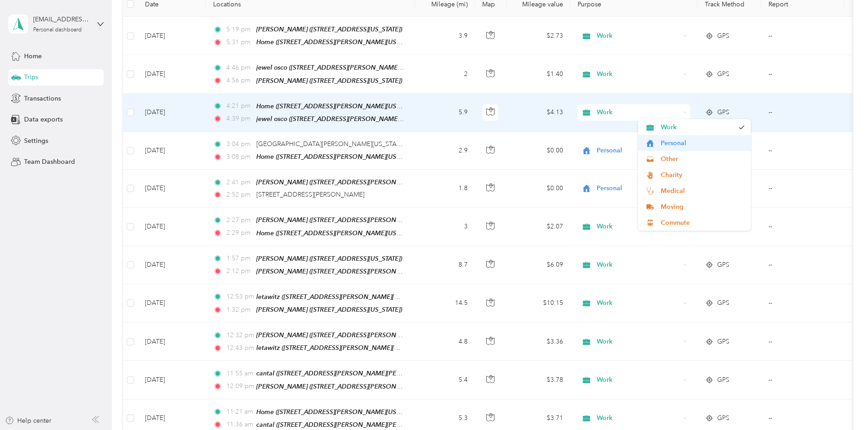 This screenshot has width=868, height=430. I want to click on span: Moving, so click(702, 207).